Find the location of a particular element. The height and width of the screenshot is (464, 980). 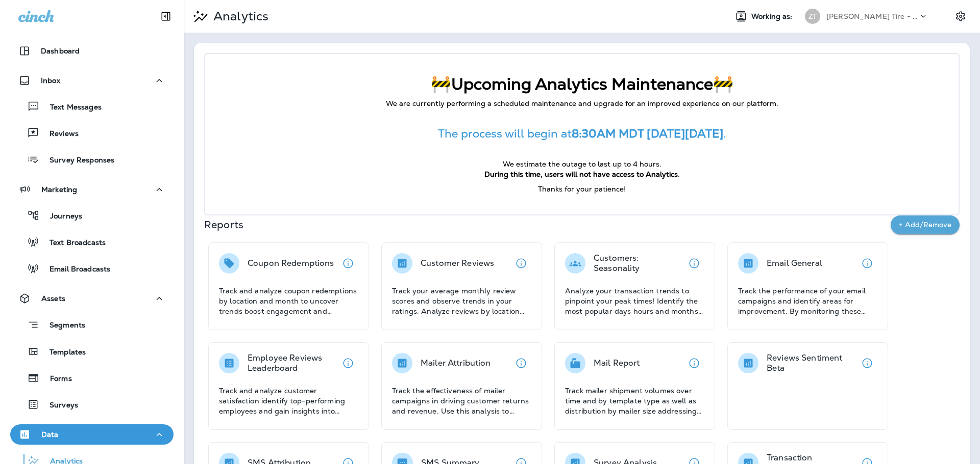

p: Track mailer shipment volumes over time and by template type as well as distribution by mailer si... is located at coordinates (634, 401).